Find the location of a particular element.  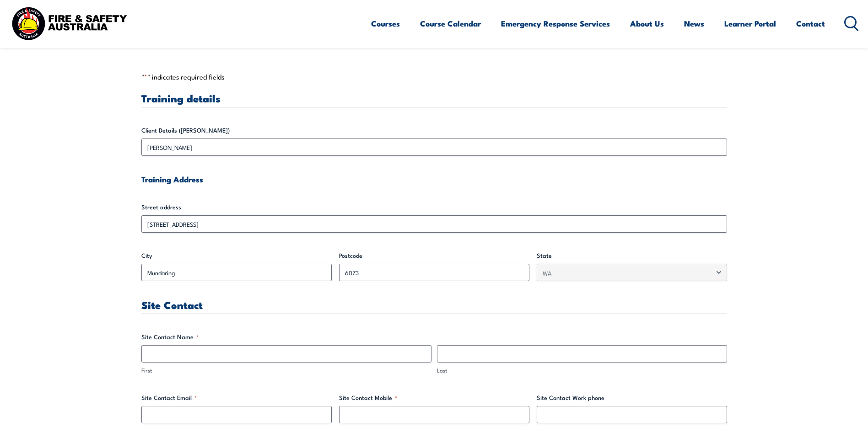

a: Learner Portal is located at coordinates (750, 24).